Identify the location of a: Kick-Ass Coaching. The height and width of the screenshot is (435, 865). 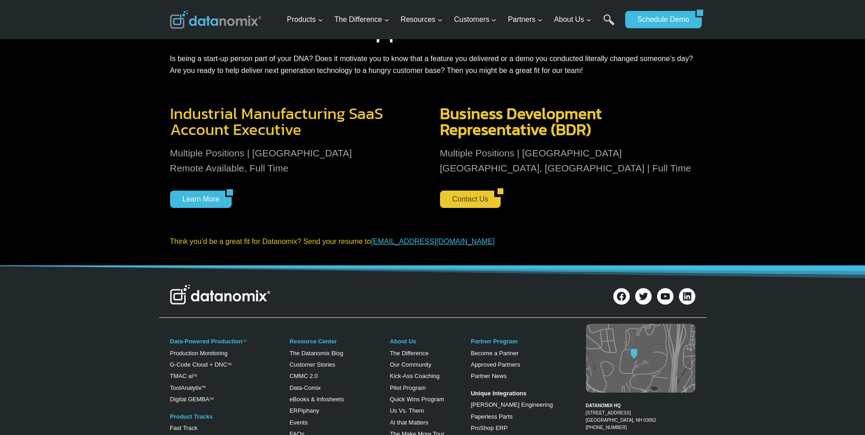
(415, 376).